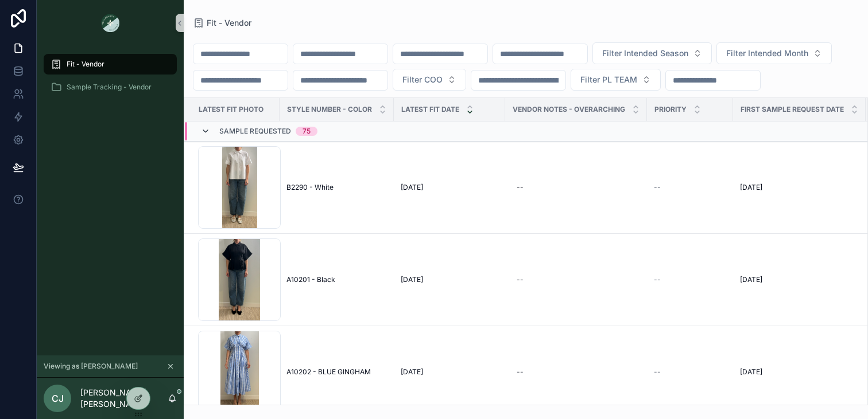 The height and width of the screenshot is (419, 868). I want to click on span: Filter COO, so click(422, 80).